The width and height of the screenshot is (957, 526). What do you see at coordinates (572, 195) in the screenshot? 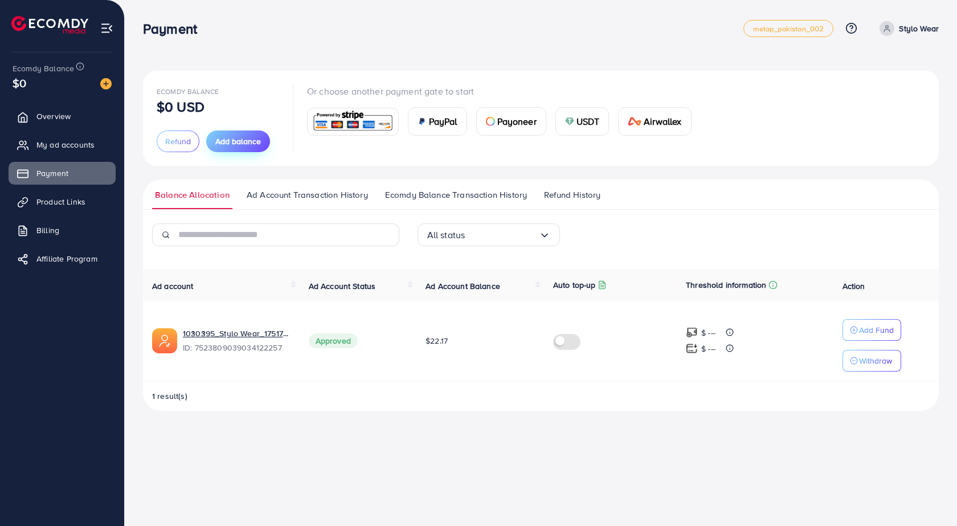
I see `span: Refund History` at bounding box center [572, 195].